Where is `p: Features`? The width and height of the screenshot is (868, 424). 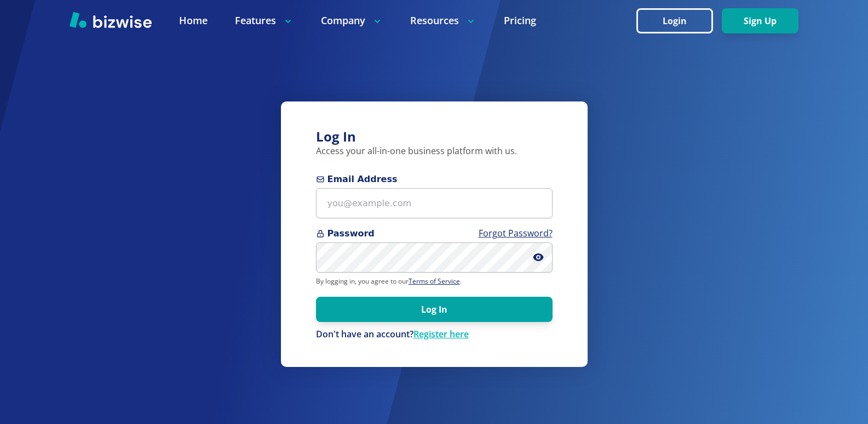
p: Features is located at coordinates (264, 20).